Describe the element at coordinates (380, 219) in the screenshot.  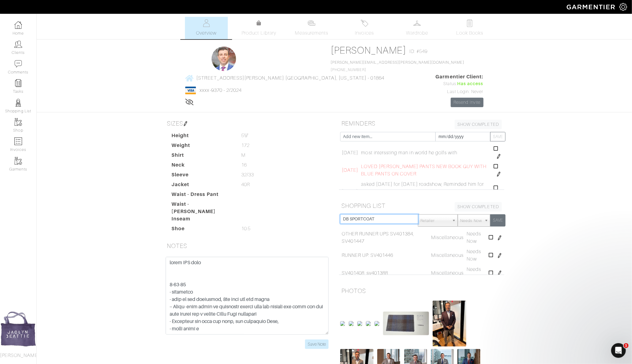
I see `input: Add new item` at that location.